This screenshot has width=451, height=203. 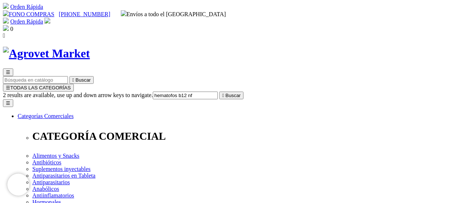 What do you see at coordinates (240, 136) in the screenshot?
I see `p: CATEGORÍA COMERCIAL` at bounding box center [240, 136].